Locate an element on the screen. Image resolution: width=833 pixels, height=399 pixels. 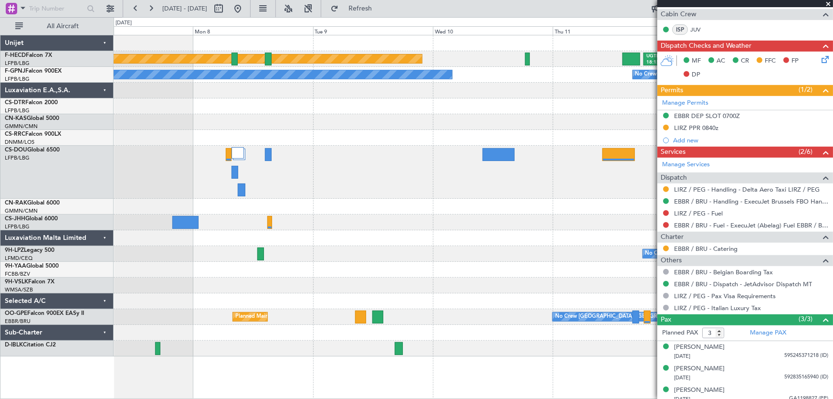
a: EBBR / BRU - Fuel - ExecuJet (Abelag) Fuel EBBR / BRU is located at coordinates (751, 225).